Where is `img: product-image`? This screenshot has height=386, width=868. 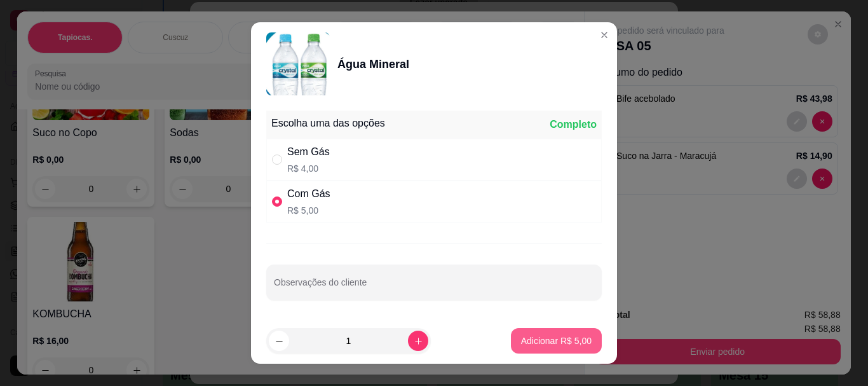 img: product-image is located at coordinates (298, 64).